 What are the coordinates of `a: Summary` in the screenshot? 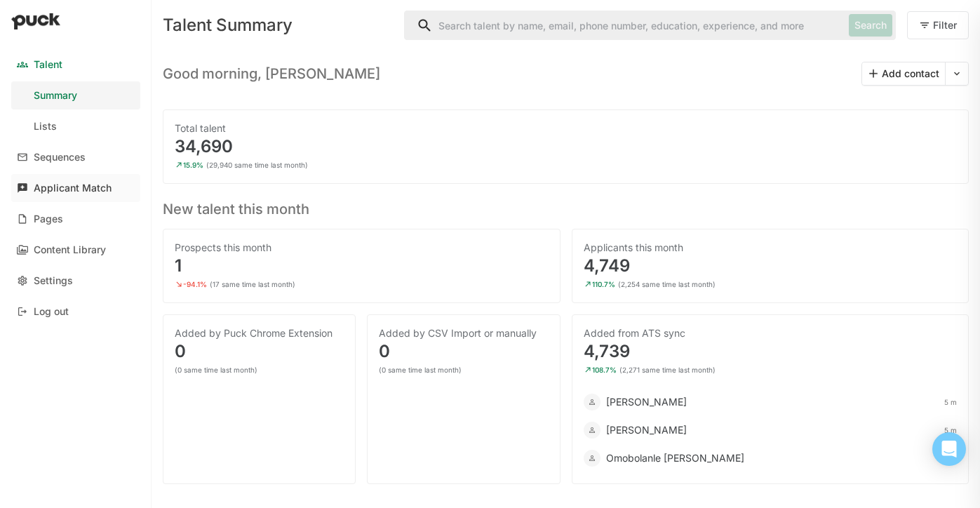 It's located at (76, 95).